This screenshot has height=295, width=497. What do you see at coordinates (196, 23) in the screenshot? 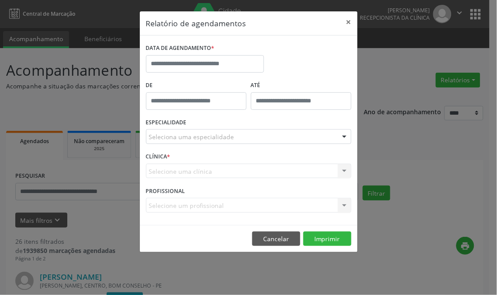
I see `h5: Relatório de agendamentos` at bounding box center [196, 23].